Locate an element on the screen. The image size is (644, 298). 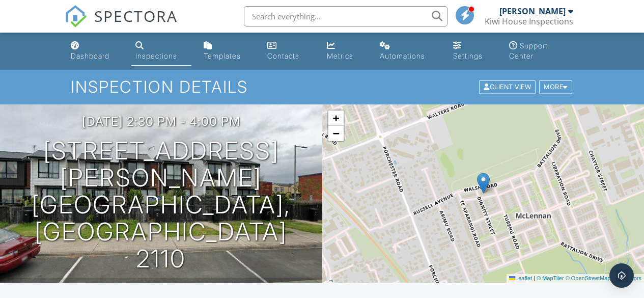
a: © OpenStreetMap contributors is located at coordinates (603, 278).